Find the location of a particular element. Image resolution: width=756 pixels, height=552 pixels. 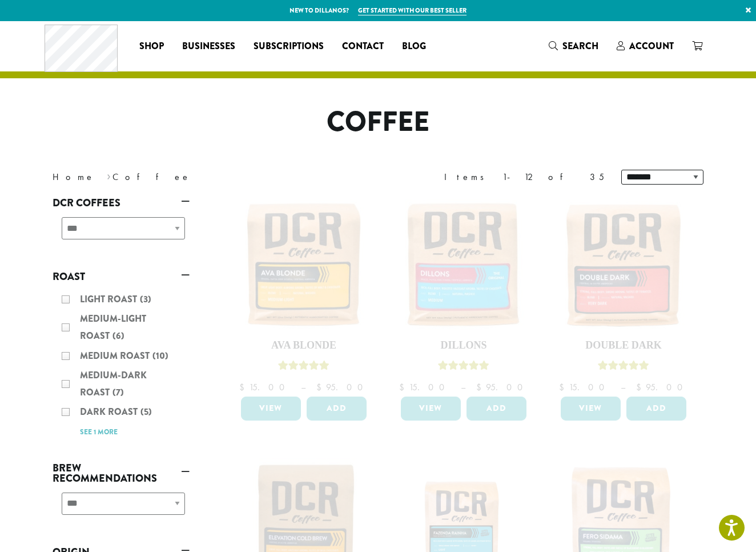

span: Shop is located at coordinates (151, 46).